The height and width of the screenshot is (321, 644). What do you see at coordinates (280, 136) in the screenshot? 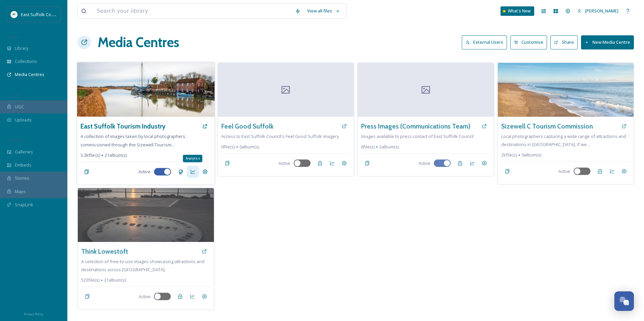
I see `span: Access to East Suffolk Council's Feel Good Suffolk imagery` at bounding box center [280, 136].